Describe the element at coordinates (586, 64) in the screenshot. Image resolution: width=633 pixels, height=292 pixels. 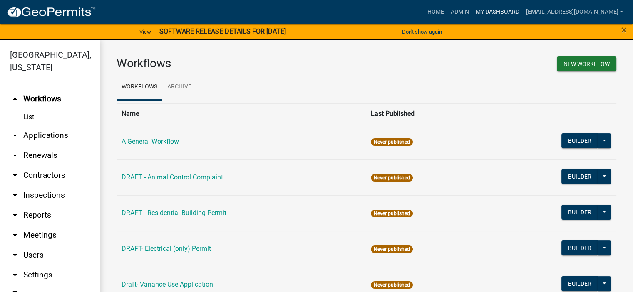
I see `button: New Workflow` at that location.